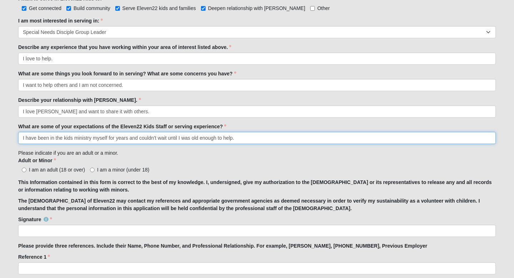 This screenshot has height=278, width=514. What do you see at coordinates (223, 245) in the screenshot?
I see `strong: Please provide three references. Include their Name, Phone Number, and Professional Relationship....` at bounding box center [223, 245].